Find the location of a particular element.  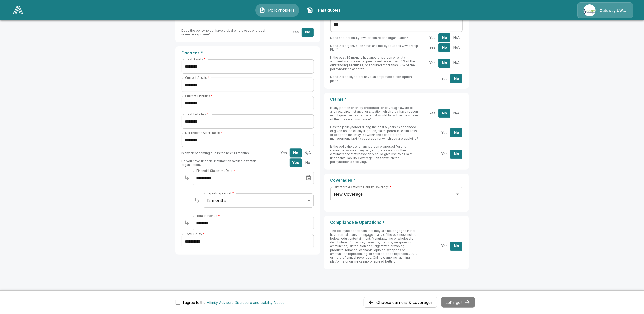

label: Total Revenue is located at coordinates (208, 216).